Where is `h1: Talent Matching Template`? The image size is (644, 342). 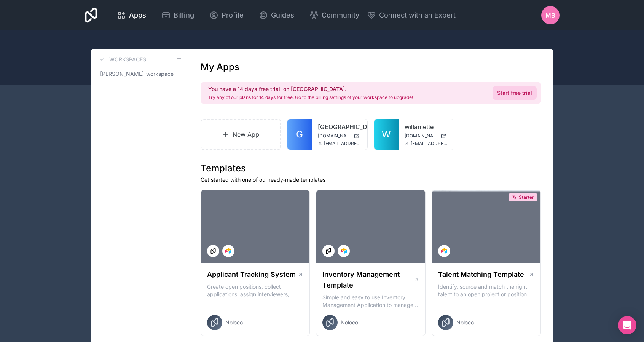 h1: Talent Matching Template is located at coordinates (481, 275).